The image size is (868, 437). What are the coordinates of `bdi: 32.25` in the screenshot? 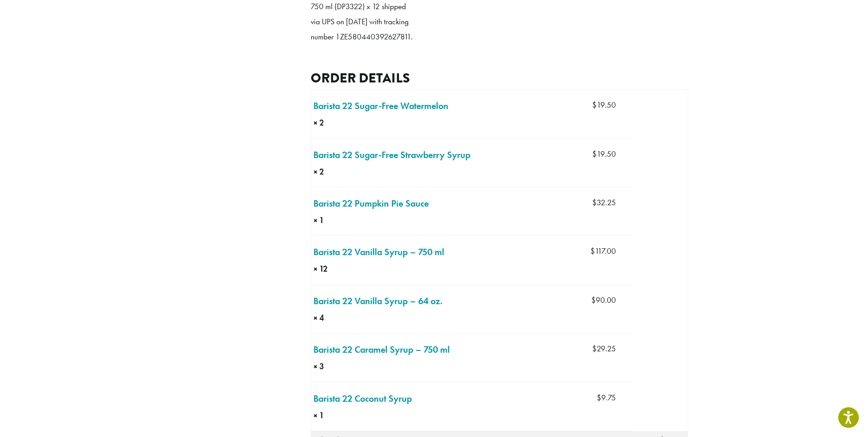 It's located at (604, 202).